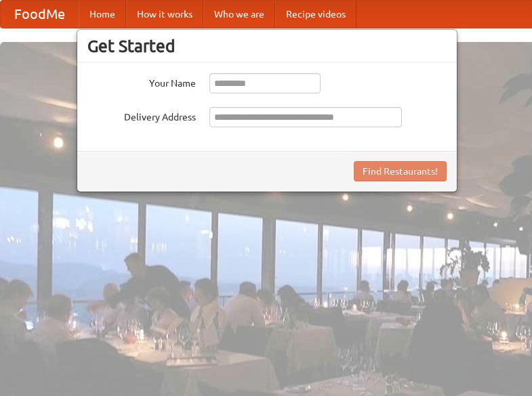  What do you see at coordinates (40, 14) in the screenshot?
I see `a: FoodMe` at bounding box center [40, 14].